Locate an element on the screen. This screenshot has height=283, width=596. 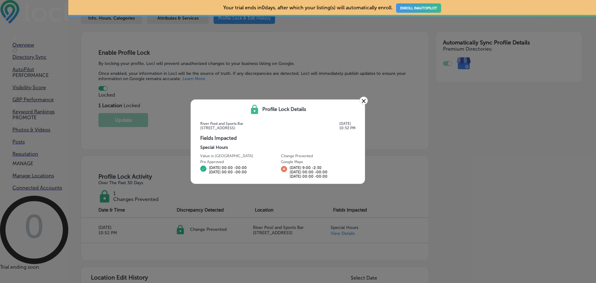
p: Pre Approved is located at coordinates (237, 162).